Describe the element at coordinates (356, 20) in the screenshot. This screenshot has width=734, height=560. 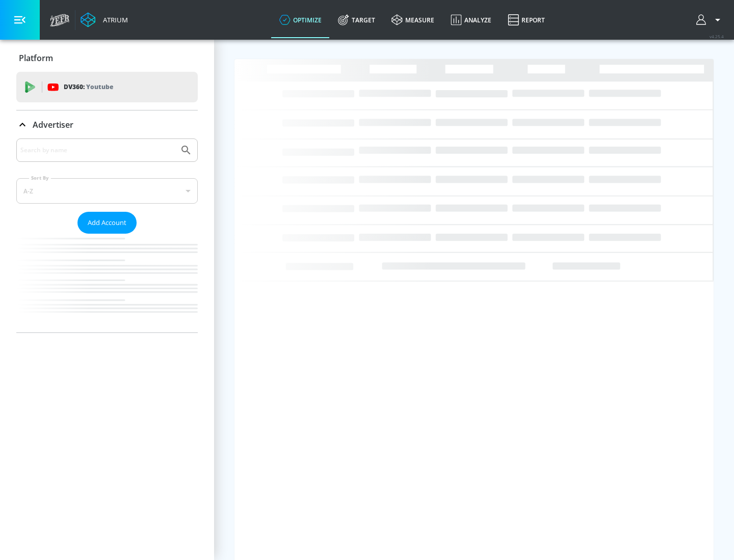
I see `a: Target` at that location.